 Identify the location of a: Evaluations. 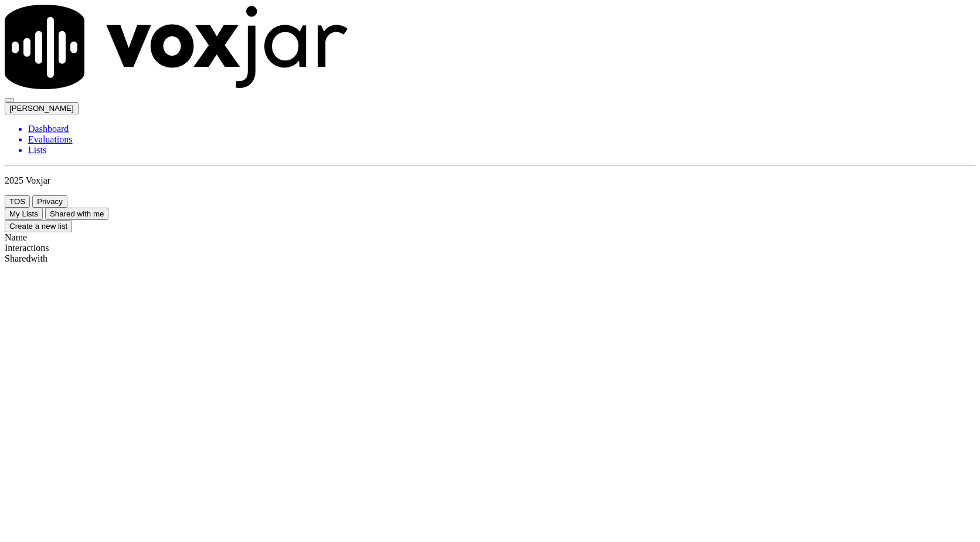
(502, 140).